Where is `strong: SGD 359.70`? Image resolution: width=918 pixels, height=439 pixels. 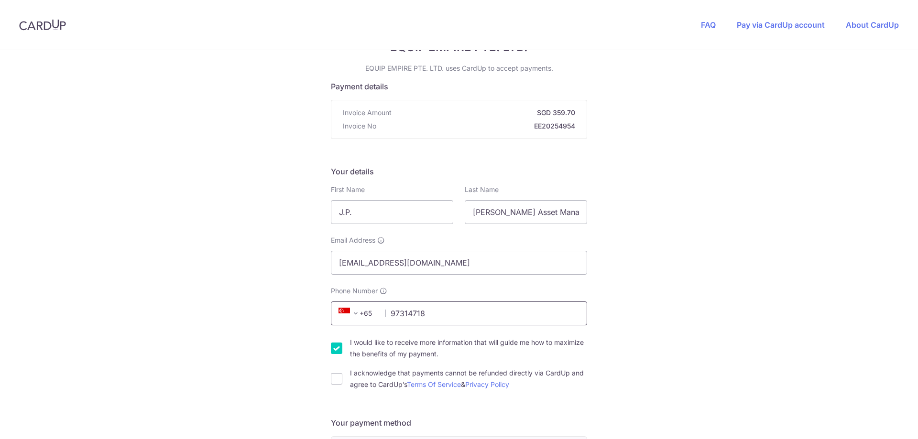
strong: SGD 359.70 is located at coordinates (485, 113).